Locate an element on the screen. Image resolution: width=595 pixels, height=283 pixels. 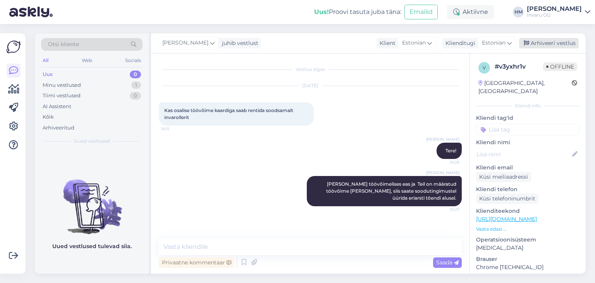
img: Askly Logo is located at coordinates (14, 47).